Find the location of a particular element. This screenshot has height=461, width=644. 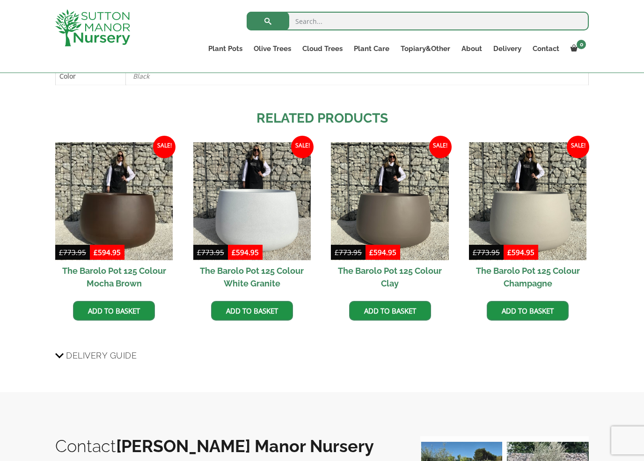

img: The Barolo Pot 125 Colour White Granite is located at coordinates (252, 201).